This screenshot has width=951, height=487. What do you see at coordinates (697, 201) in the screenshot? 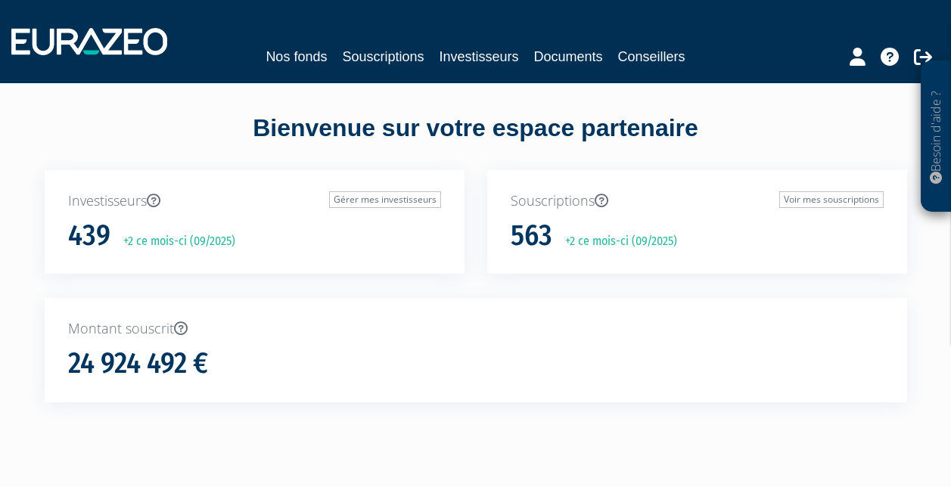
I see `p: Souscriptions` at bounding box center [697, 201].